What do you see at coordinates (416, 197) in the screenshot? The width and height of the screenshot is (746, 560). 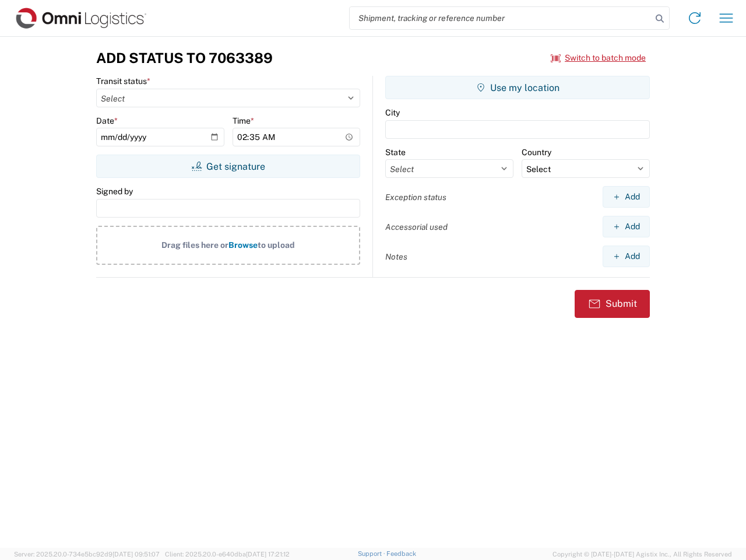 I see `label: Exception status` at bounding box center [416, 197].